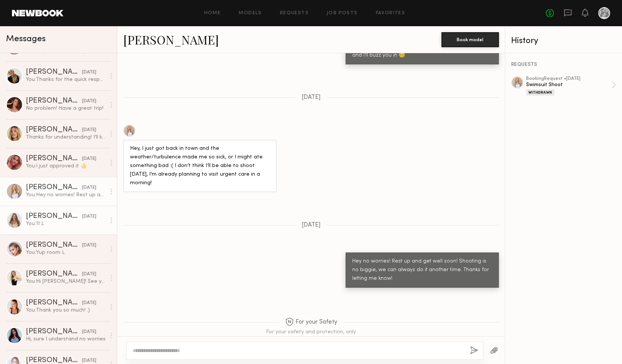  Describe the element at coordinates (563, 41) in the screenshot. I see `div: History` at that location.